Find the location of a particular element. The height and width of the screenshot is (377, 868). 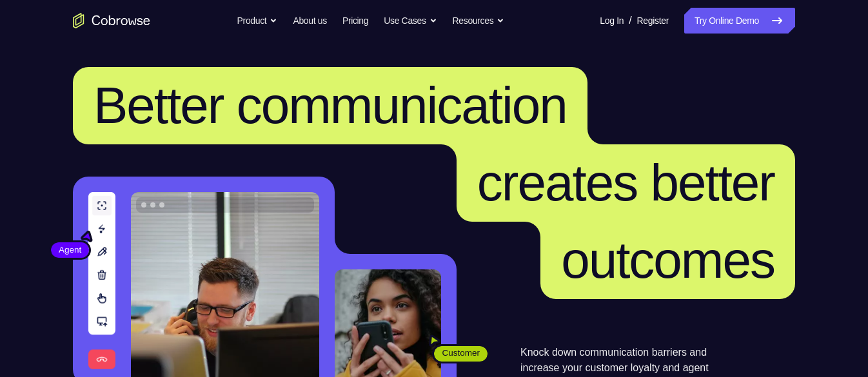

span: outcomes is located at coordinates (667, 260).